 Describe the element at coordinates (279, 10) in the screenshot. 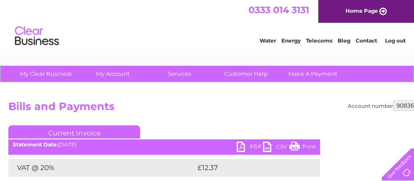

I see `span: 0333 014 3131` at that location.